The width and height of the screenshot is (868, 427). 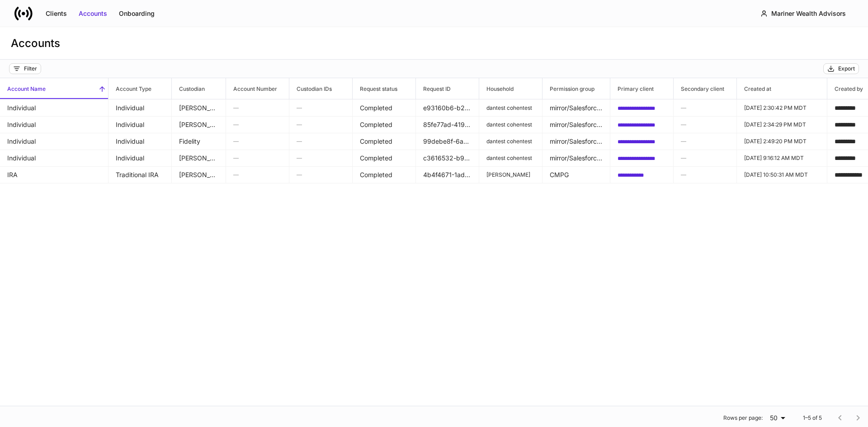 I want to click on button: Clients, so click(x=56, y=13).